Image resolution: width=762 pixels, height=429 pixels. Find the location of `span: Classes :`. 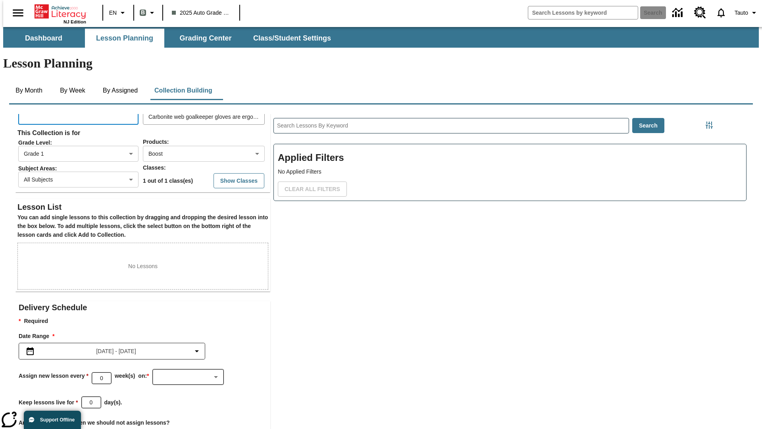

span: Classes : is located at coordinates (154, 167).